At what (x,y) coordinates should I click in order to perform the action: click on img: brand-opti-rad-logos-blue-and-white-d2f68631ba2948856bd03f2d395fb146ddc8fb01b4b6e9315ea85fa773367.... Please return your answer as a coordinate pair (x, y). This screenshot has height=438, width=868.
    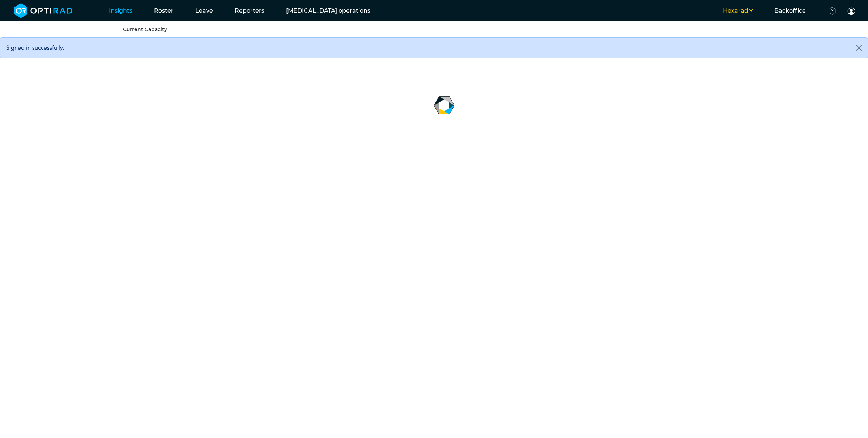
    Looking at the image, I should click on (43, 11).